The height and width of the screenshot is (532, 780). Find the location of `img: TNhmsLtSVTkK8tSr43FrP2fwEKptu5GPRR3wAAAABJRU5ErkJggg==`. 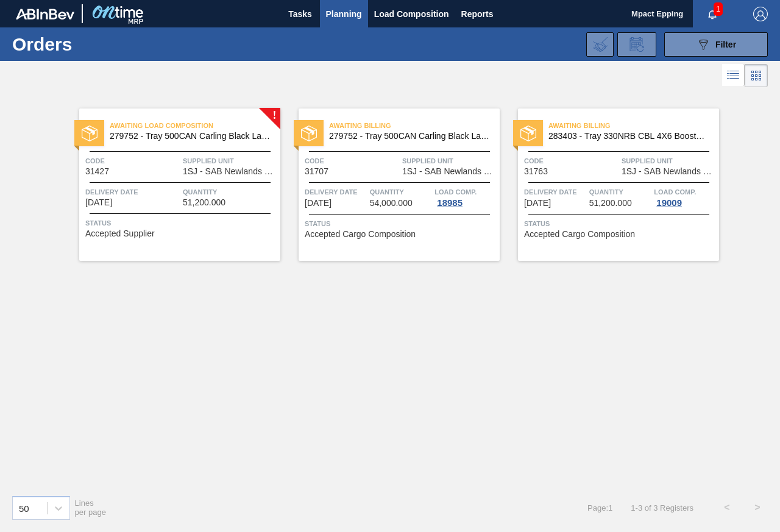

img: TNhmsLtSVTkK8tSr43FrP2fwEKptu5GPRR3wAAAABJRU5ErkJggg== is located at coordinates (45, 14).